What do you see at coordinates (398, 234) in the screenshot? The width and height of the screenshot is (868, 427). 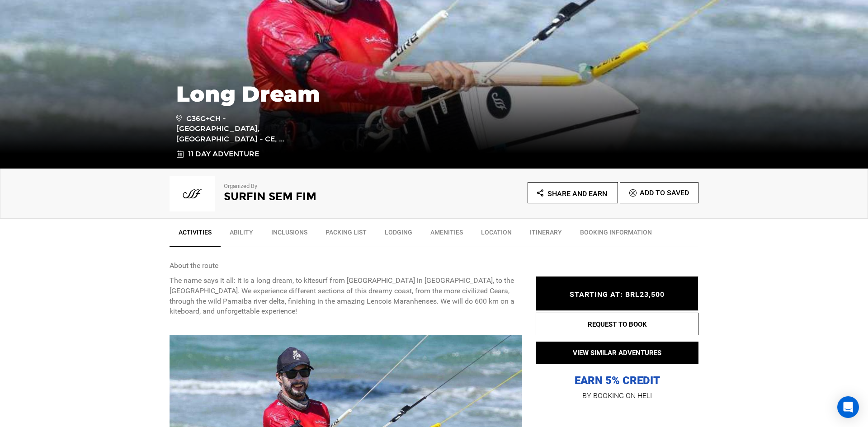 I see `a: Lodging` at bounding box center [398, 234].